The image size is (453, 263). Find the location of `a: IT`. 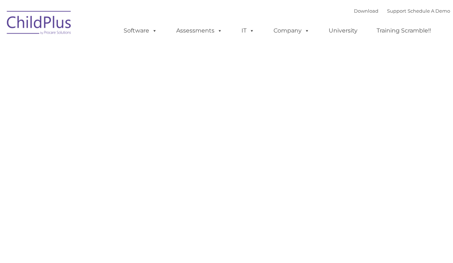

a: IT is located at coordinates (248, 31).